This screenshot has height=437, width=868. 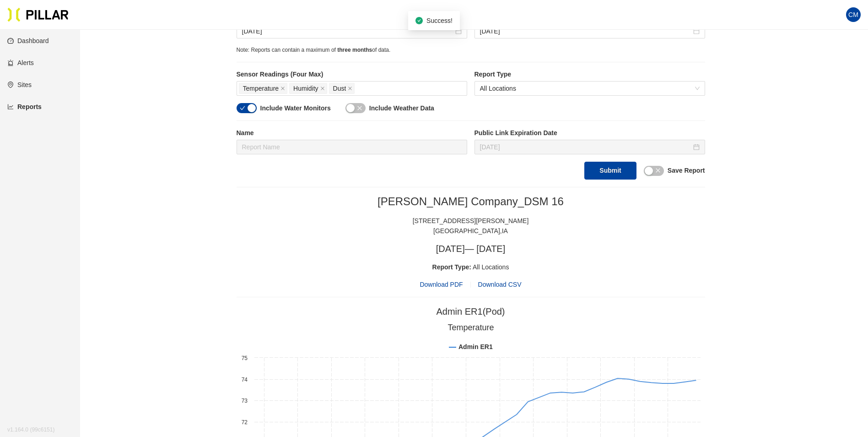 I want to click on label: Sensor Readings (Four Max), so click(x=352, y=74).